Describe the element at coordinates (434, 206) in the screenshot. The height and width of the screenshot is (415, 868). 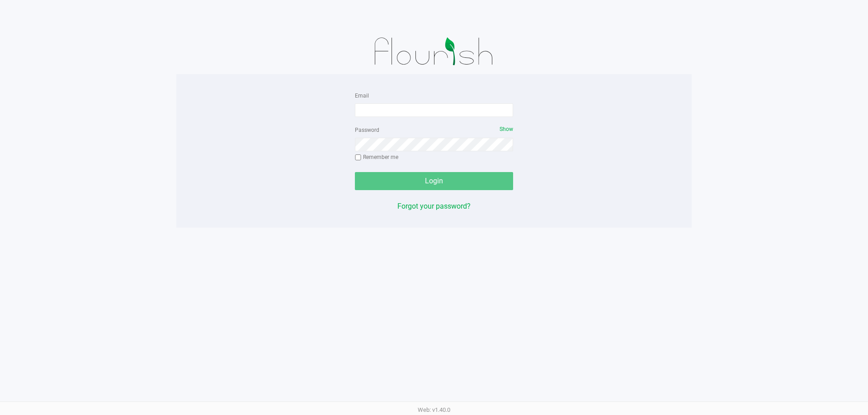
I see `button: Forgot your password?` at that location.